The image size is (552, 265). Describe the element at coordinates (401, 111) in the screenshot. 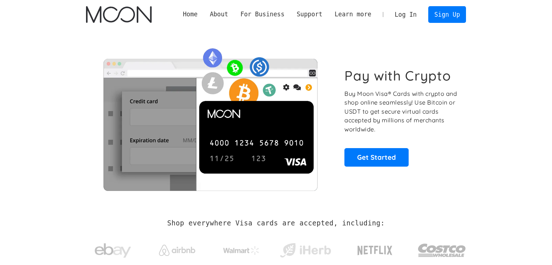

I see `p: Buy Moon Visa® Cards with crypto and shop online seamlessly! Use Bitcoin or USDT to get secure vi...` at that location.